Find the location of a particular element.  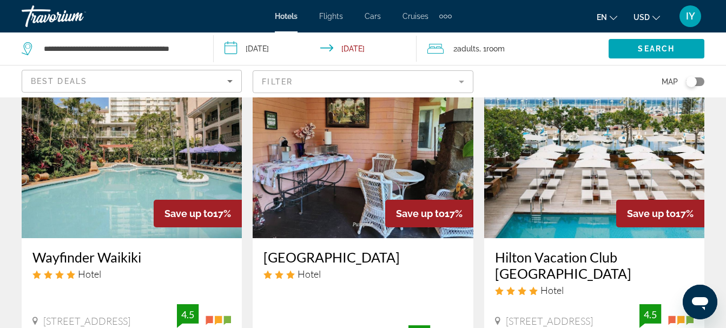

span: Cars is located at coordinates (373, 16).